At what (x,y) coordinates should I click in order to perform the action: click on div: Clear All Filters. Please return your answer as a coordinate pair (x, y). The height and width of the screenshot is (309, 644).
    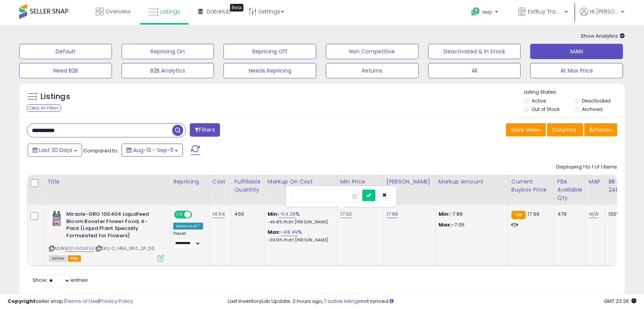
    Looking at the image, I should click on (44, 108).